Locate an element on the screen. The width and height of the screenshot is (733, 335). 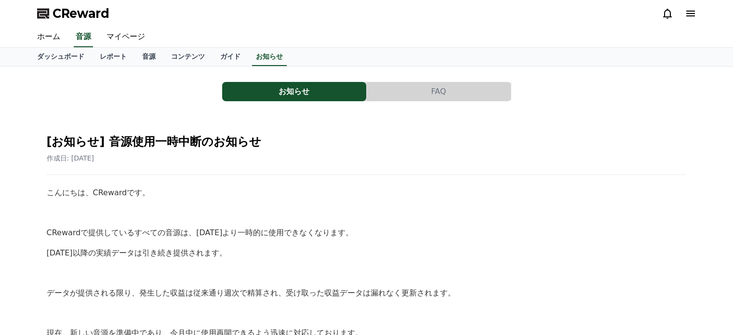
a: FAQ is located at coordinates (439, 92).